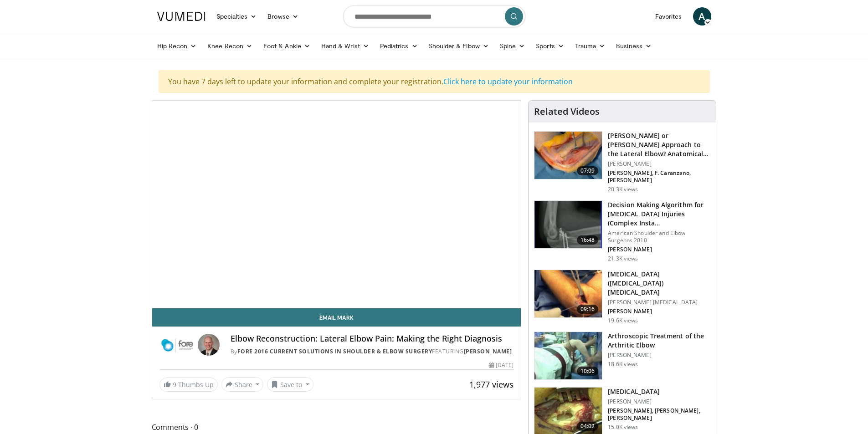  I want to click on span: 9, so click(174, 385).